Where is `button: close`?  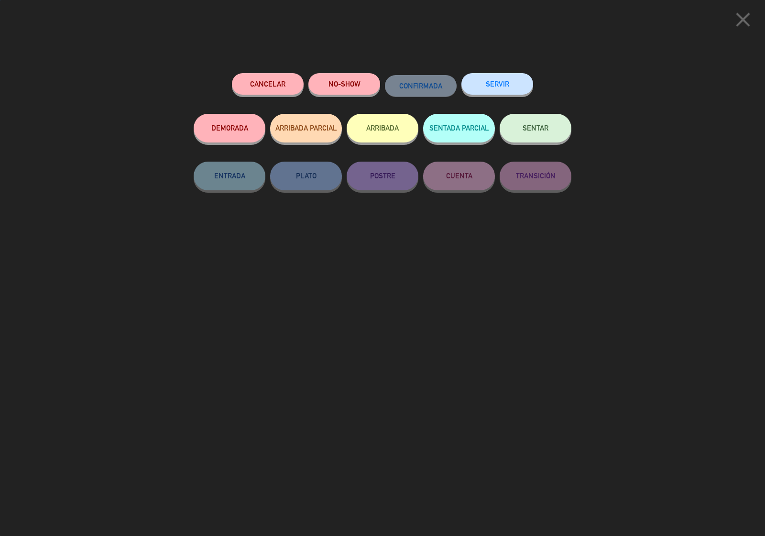
button: close is located at coordinates (743, 21).